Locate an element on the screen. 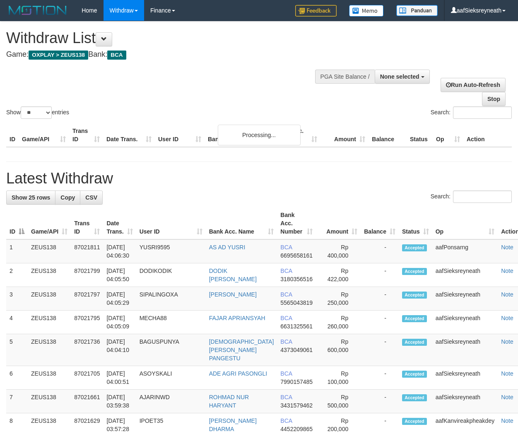 The width and height of the screenshot is (518, 434). span: Copy 4373049061 to clipboard is located at coordinates (296, 350).